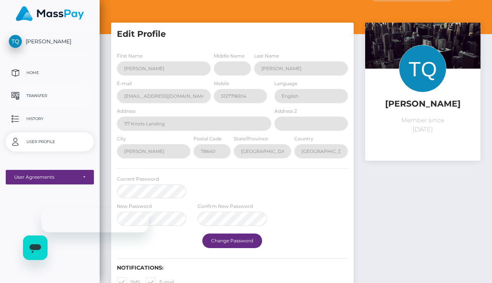 The height and width of the screenshot is (283, 492). What do you see at coordinates (50, 73) in the screenshot?
I see `a: Home` at bounding box center [50, 73].